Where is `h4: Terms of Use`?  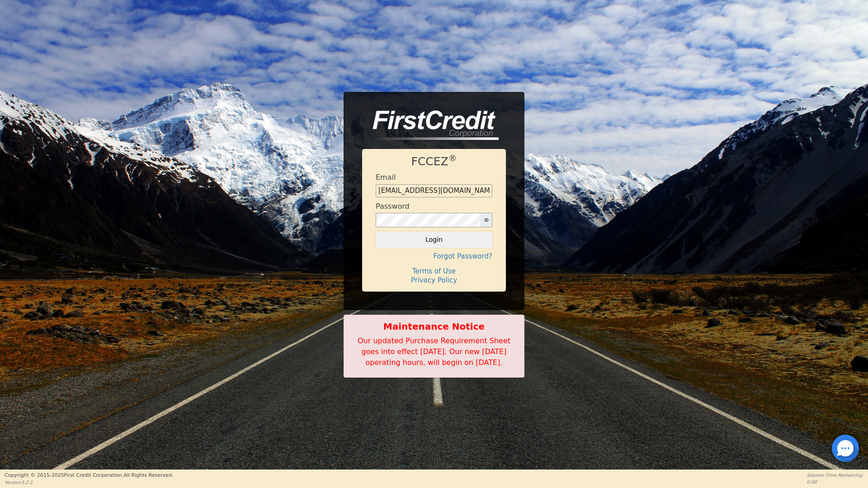 h4: Terms of Use is located at coordinates (434, 271).